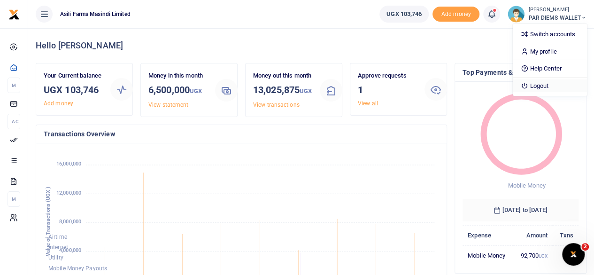 This screenshot has height=275, width=594. I want to click on p: Your Current balance, so click(73, 76).